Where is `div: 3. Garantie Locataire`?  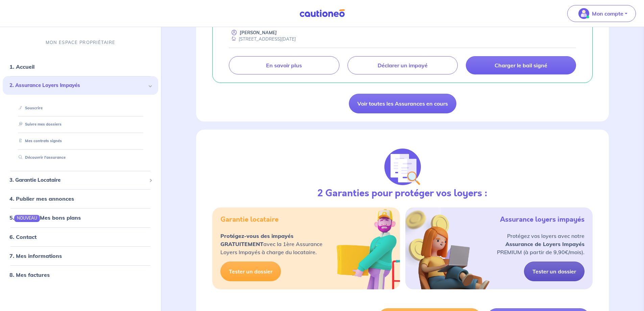
div: 3. Garantie Locataire is located at coordinates (81, 180).